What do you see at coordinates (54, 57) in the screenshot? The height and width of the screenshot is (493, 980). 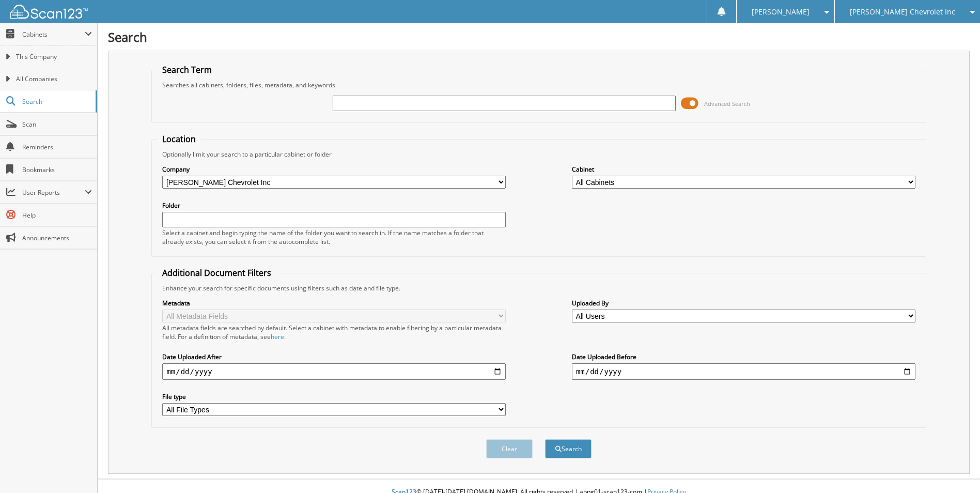 I see `span: This Company` at bounding box center [54, 57].